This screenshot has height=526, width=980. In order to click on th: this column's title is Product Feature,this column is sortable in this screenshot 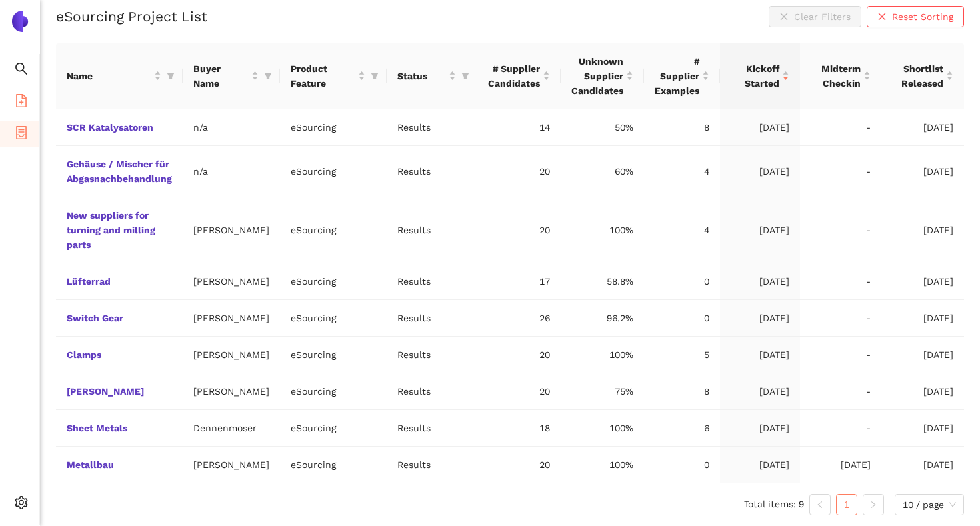, I will do `click(333, 76)`.